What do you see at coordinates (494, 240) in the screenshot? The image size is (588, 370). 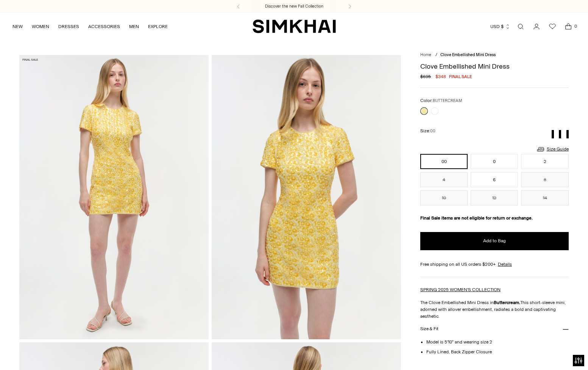 I see `span: Add to Bag` at bounding box center [494, 240].